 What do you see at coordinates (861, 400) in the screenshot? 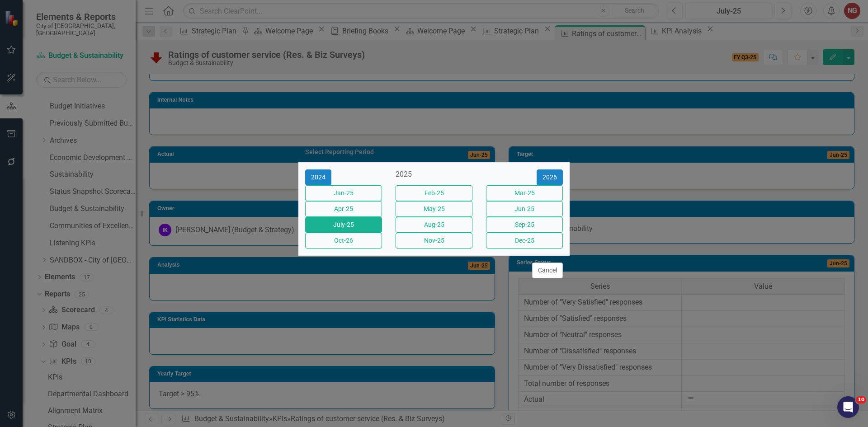
I see `span: 10` at bounding box center [861, 400].